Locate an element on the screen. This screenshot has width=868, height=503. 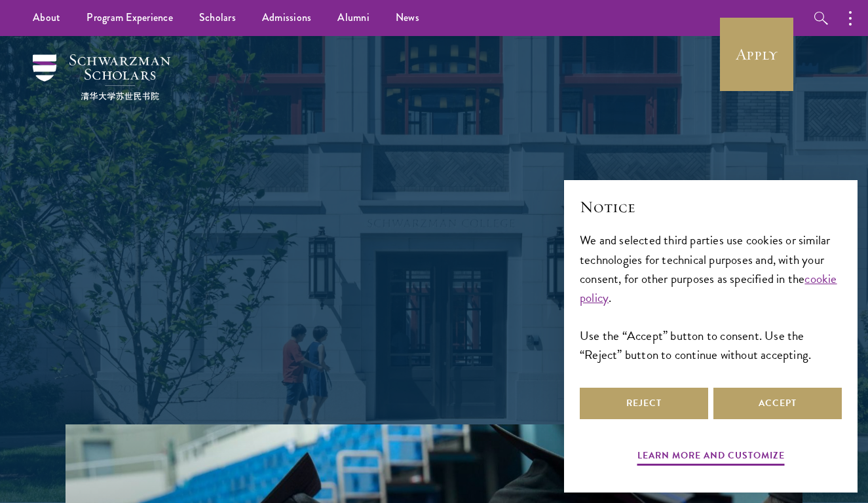
a: Apply is located at coordinates (757, 55).